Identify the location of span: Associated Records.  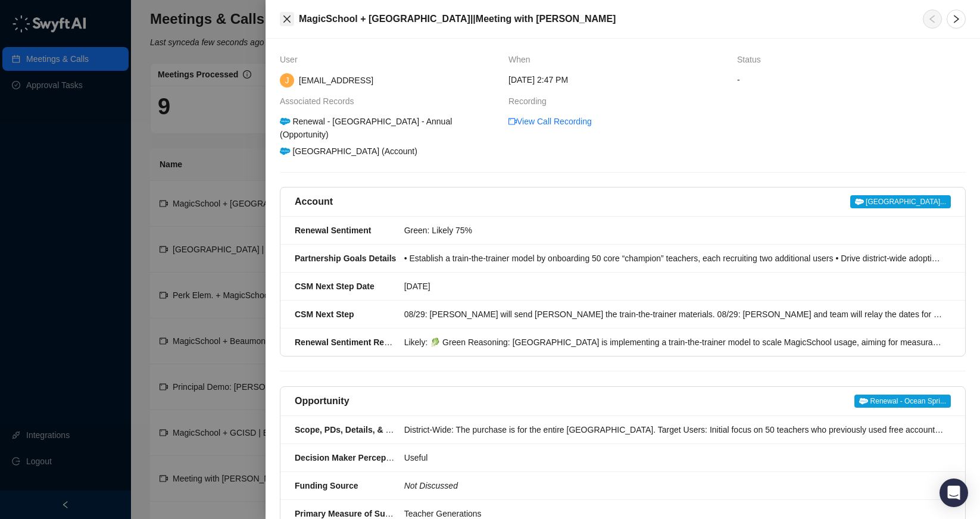
(319, 102).